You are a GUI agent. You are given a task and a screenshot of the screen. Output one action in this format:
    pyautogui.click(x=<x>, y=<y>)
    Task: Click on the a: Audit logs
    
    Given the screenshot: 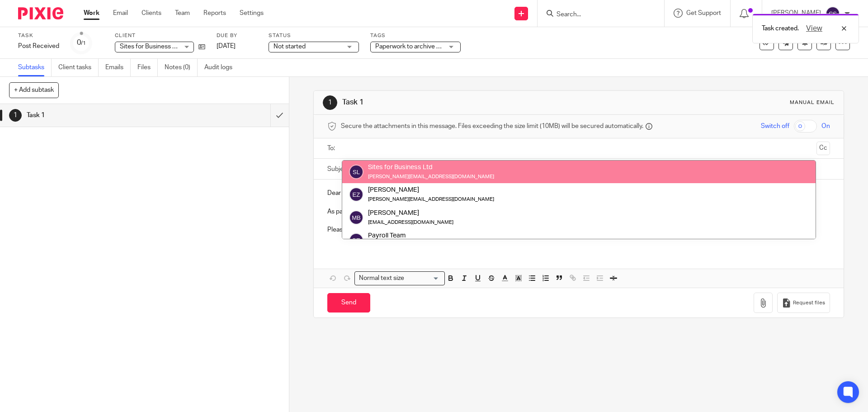 What is the action you would take?
    pyautogui.click(x=222, y=67)
    